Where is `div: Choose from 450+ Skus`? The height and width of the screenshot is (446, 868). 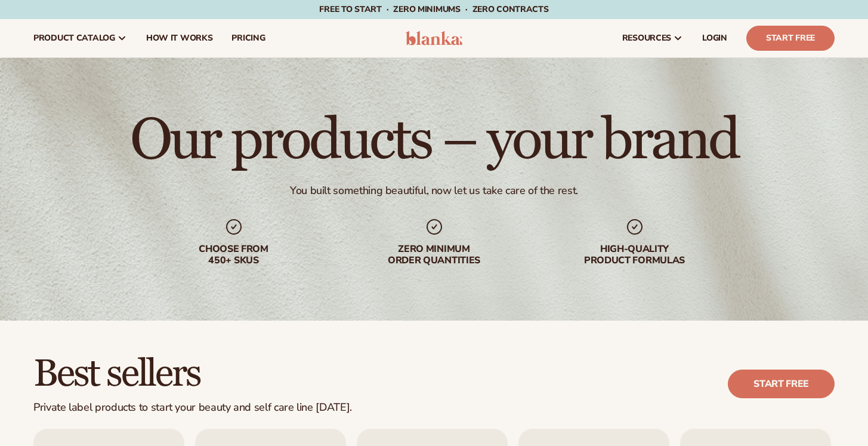 div: Choose from 450+ Skus is located at coordinates (234, 255).